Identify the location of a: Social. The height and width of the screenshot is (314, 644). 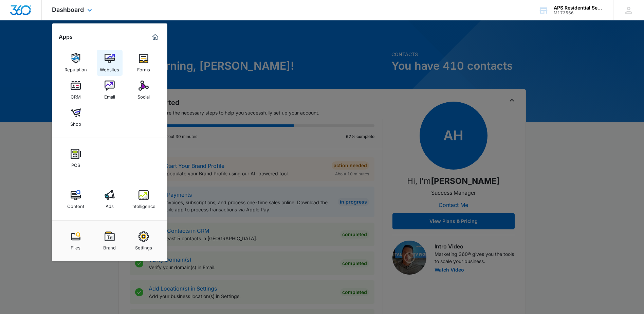
(144, 90).